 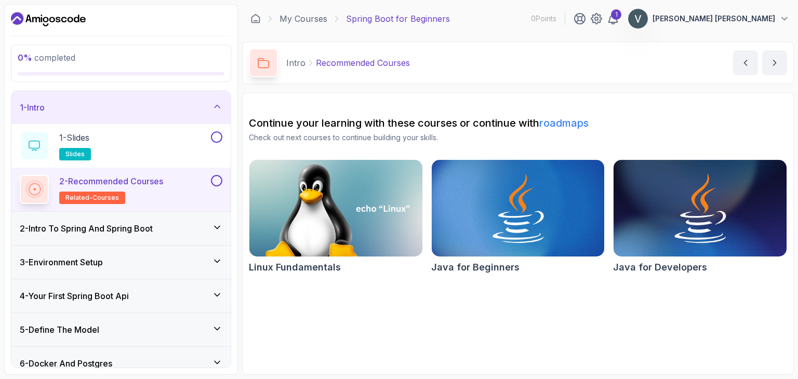 I want to click on div: 1, so click(x=616, y=15).